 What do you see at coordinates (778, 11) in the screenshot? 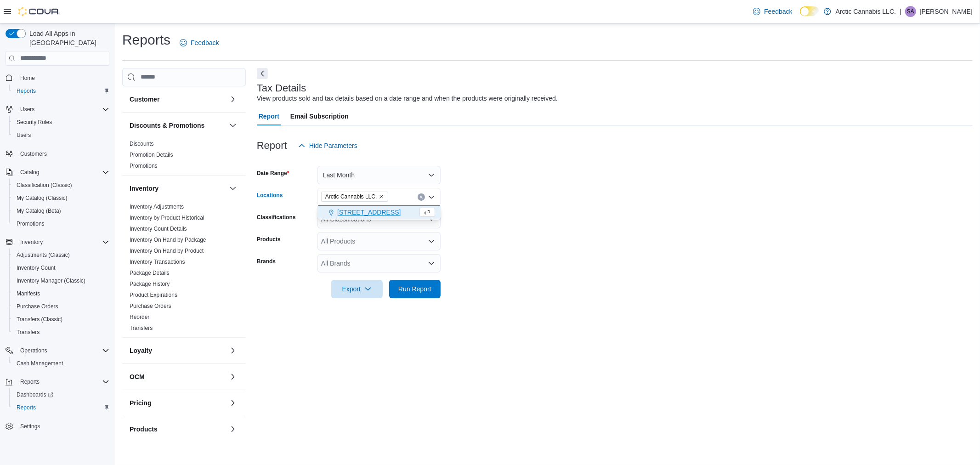
I see `span: Feedback` at bounding box center [778, 11].